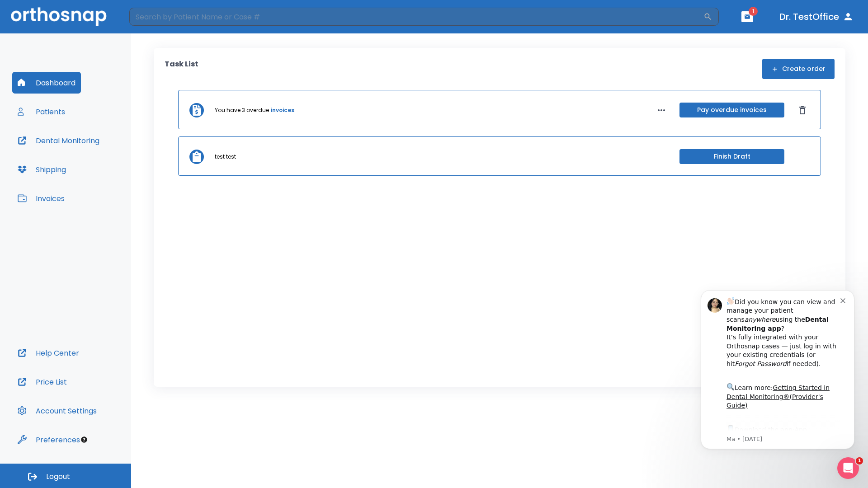 Image resolution: width=868 pixels, height=488 pixels. I want to click on p: test test, so click(225, 157).